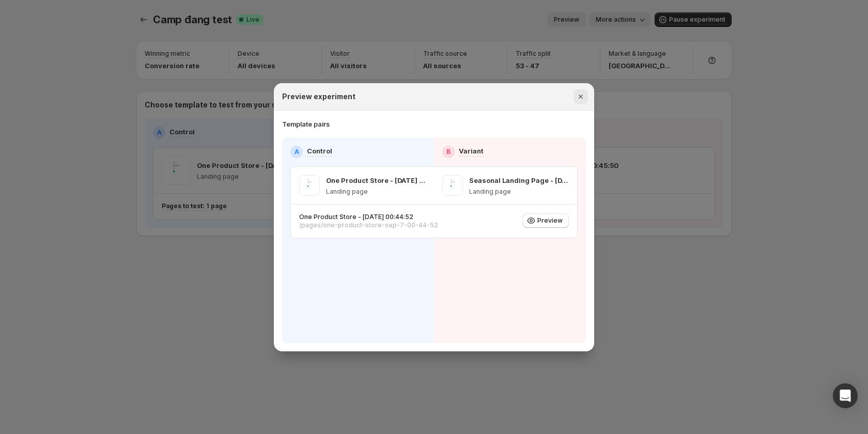 The height and width of the screenshot is (434, 868). I want to click on p: /pages/one-product-store-sep-7-00-44-52, so click(368, 225).